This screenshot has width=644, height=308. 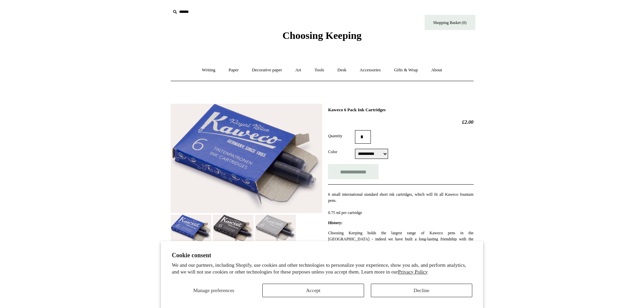 I want to click on a: Gifts & Wrap, so click(x=406, y=70).